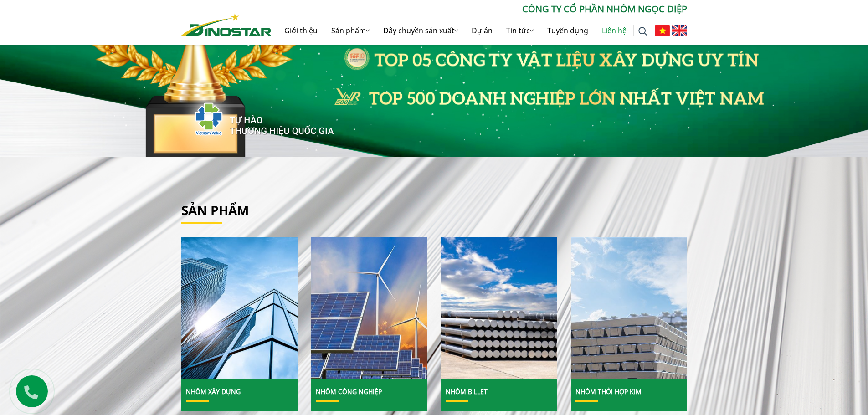 The width and height of the screenshot is (868, 415). What do you see at coordinates (614, 30) in the screenshot?
I see `a: Liên hệ` at bounding box center [614, 30].